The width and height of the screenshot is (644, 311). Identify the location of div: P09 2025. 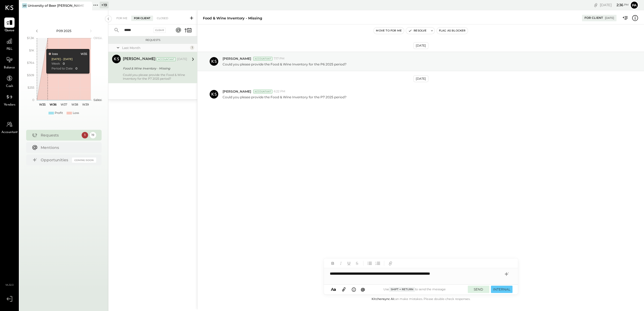
(64, 30).